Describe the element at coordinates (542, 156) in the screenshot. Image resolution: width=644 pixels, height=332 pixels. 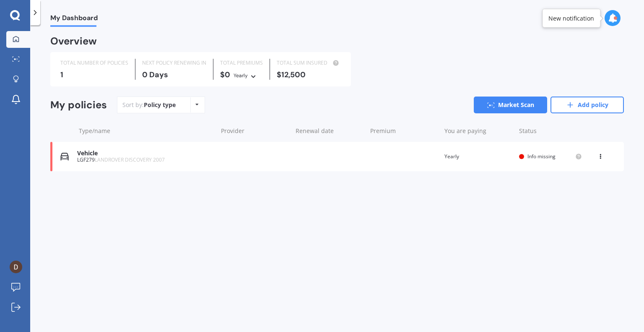
I see `span: Info missing` at that location.